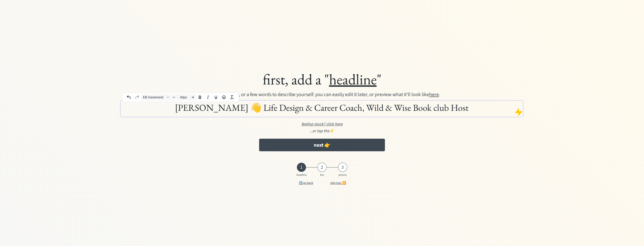 This screenshot has width=644, height=246. I want to click on button: Bold, so click(200, 97).